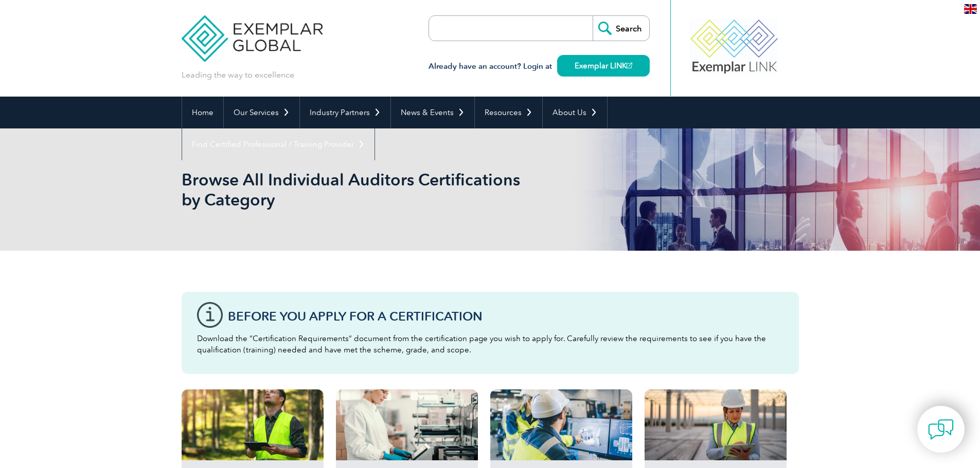  What do you see at coordinates (278, 144) in the screenshot?
I see `a: Find Certified Professional / Training Provider` at bounding box center [278, 144].